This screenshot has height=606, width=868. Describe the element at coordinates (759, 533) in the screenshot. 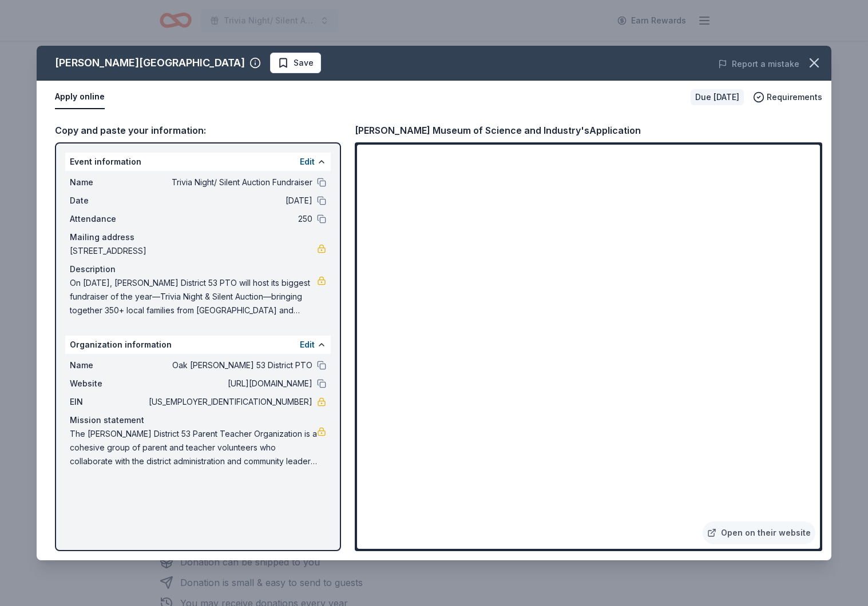

I see `a: Open on their website` at that location.